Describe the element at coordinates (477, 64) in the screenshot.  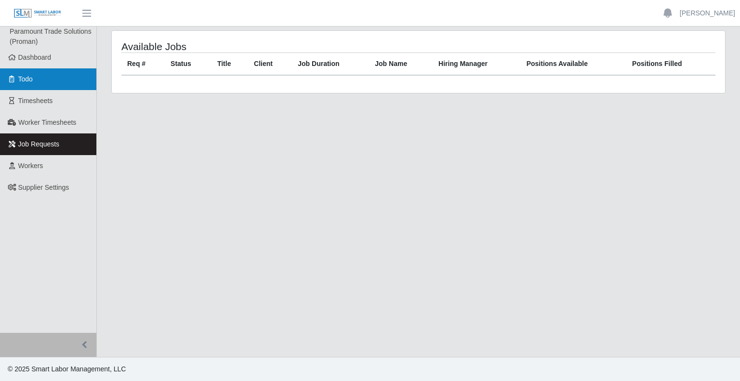
I see `th: Hiring Manager` at that location.